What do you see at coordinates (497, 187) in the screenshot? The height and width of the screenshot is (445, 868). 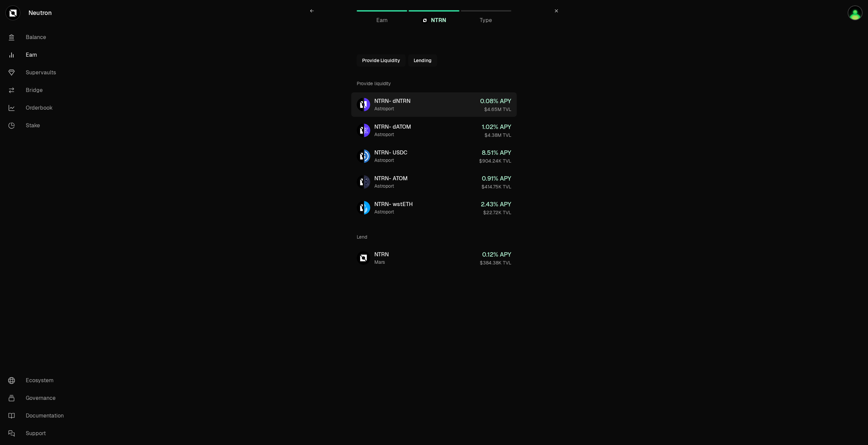 I see `div: $414.75K TVL` at bounding box center [497, 187].